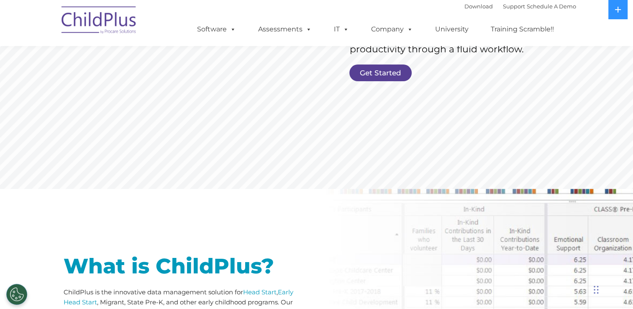  What do you see at coordinates (341, 29) in the screenshot?
I see `a: IT` at bounding box center [341, 29].